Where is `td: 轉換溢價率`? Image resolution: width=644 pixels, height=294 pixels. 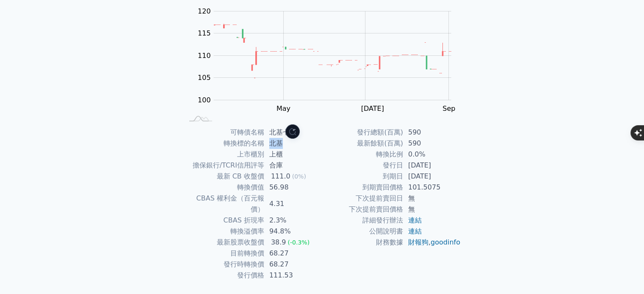 td: 轉換溢價率 is located at coordinates (224, 231).